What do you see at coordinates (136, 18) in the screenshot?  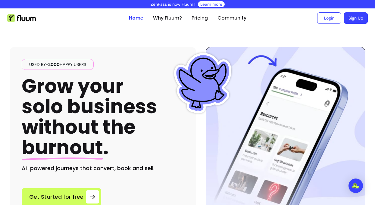 I see `a: Home` at bounding box center [136, 18].